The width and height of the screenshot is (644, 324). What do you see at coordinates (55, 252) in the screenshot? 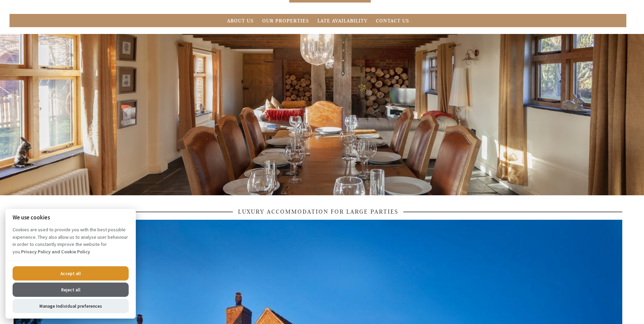
I see `a: Privacy Policy and Cookie Policy` at bounding box center [55, 252].